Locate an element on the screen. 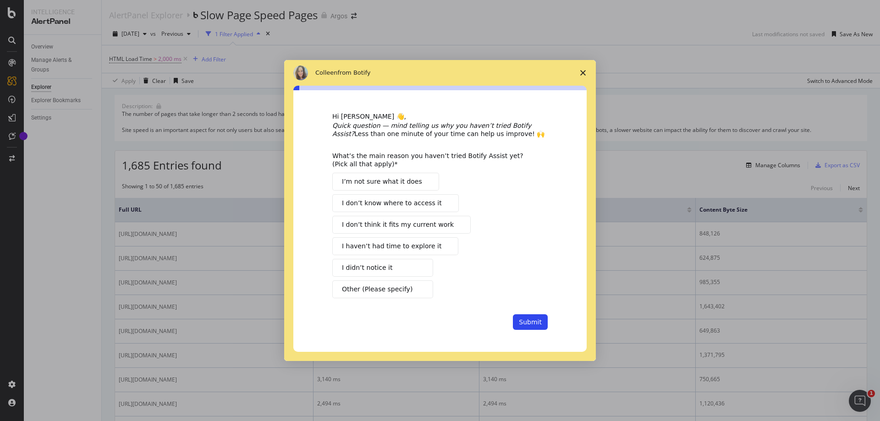 The width and height of the screenshot is (880, 421). i: Quick question — mind telling us why you haven’t tried Botify Assist? is located at coordinates (432, 130).